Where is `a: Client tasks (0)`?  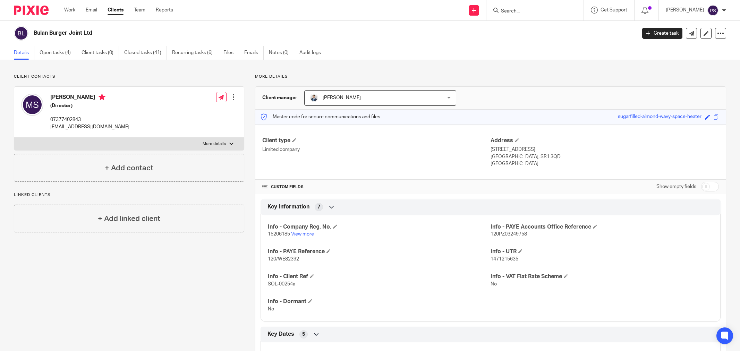 a: Client tasks (0) is located at coordinates (100, 53).